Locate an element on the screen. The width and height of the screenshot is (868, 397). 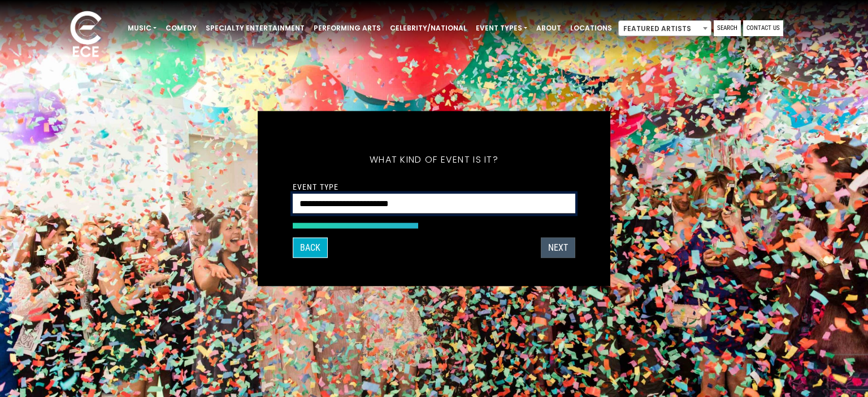
label: Event Type is located at coordinates (316, 186).